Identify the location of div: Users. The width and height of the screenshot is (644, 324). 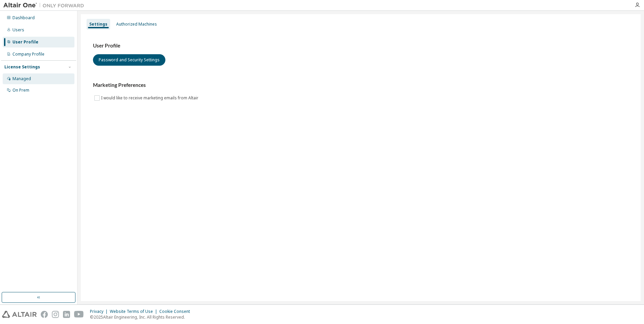
(18, 30).